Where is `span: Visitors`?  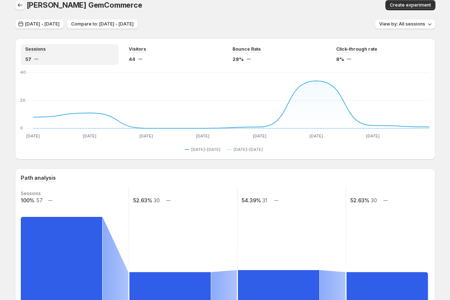
span: Visitors is located at coordinates (137, 49).